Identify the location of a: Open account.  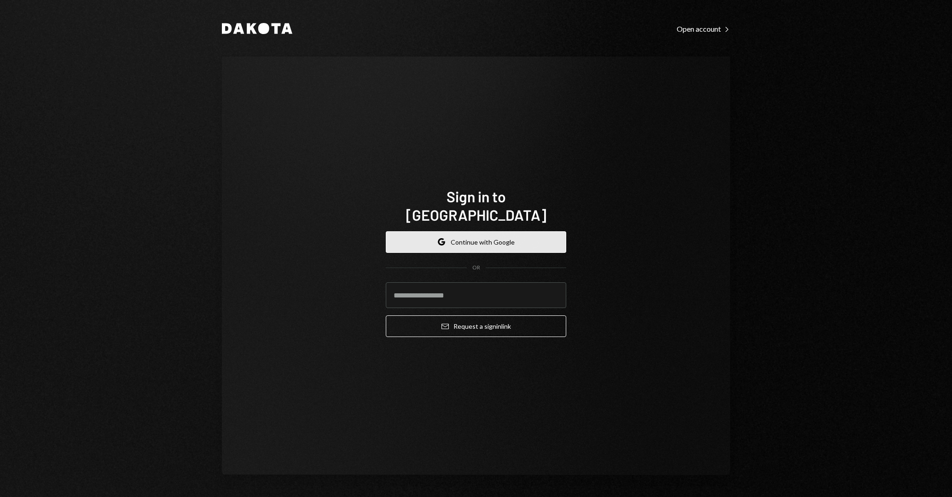
(703, 29).